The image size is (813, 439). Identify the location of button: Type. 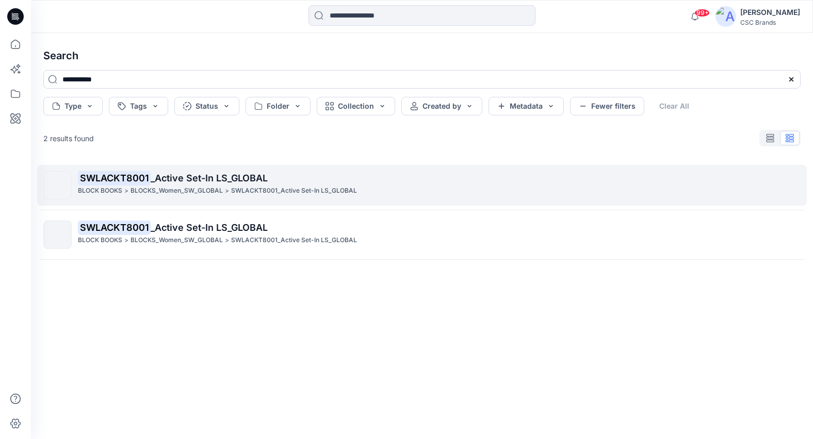
(73, 106).